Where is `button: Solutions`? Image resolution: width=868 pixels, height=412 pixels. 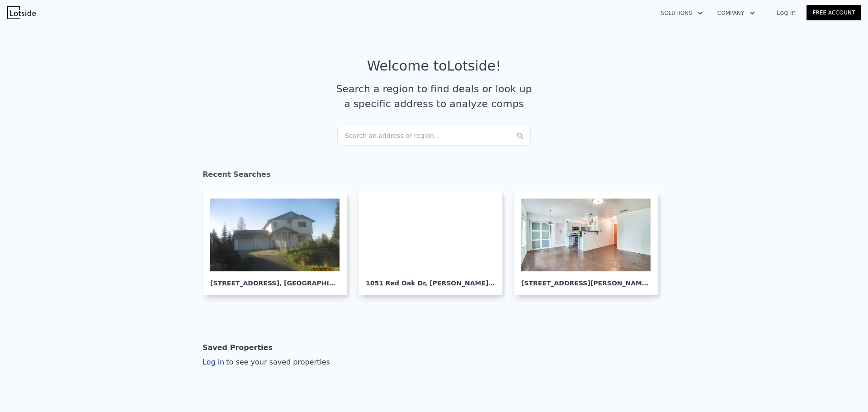 button: Solutions is located at coordinates (682, 13).